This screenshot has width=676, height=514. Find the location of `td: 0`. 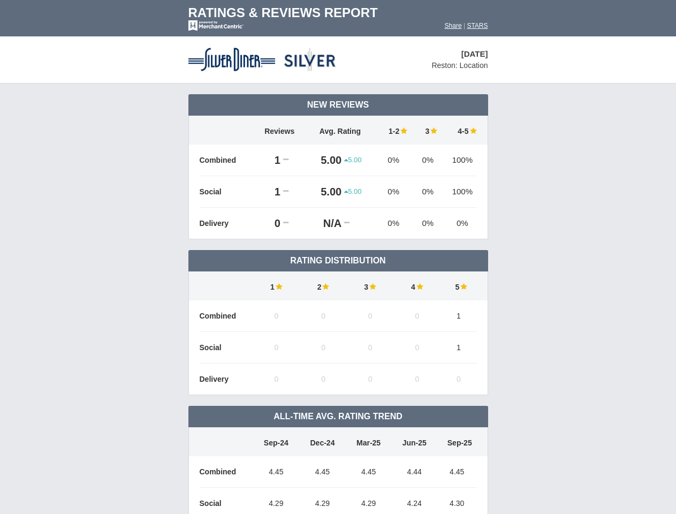

td: 0 is located at coordinates (268, 223).